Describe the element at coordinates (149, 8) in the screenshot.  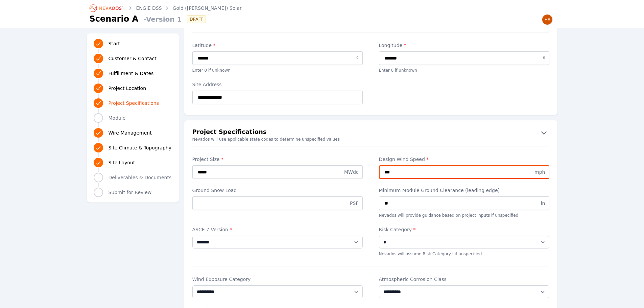
I see `a: ENGIE DSS` at that location.